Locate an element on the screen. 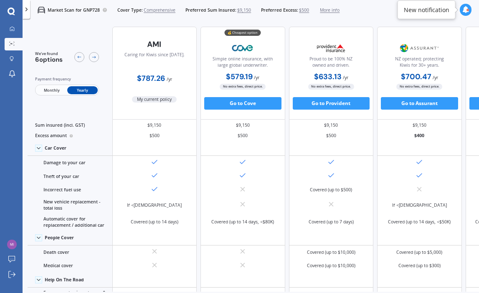  b: $579.19 is located at coordinates (239, 77).